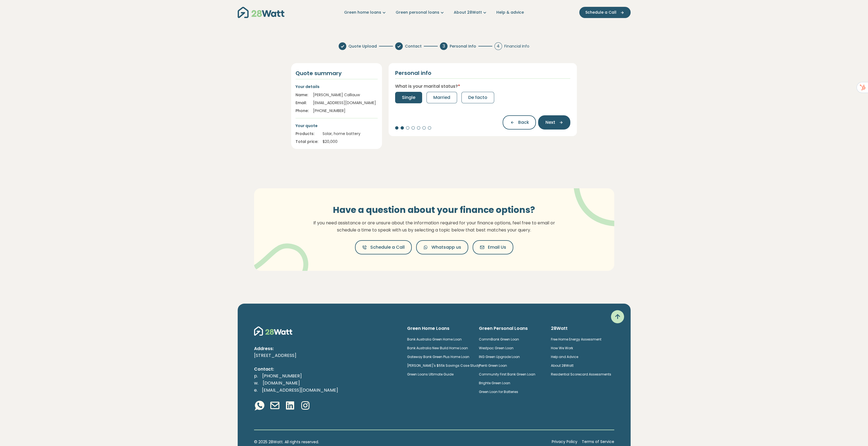 This screenshot has width=868, height=446. What do you see at coordinates (435, 339) in the screenshot?
I see `a: Bank Australia Green Home Loan` at bounding box center [435, 339].